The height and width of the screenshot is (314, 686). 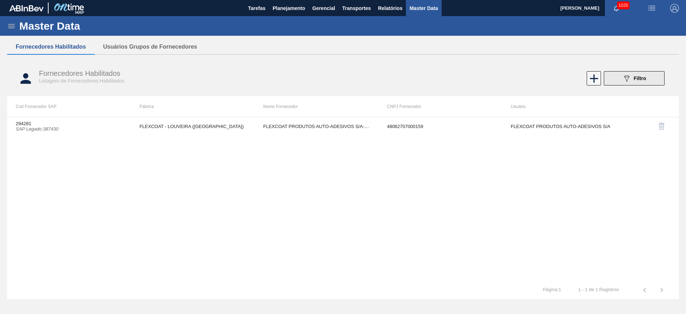 What do you see at coordinates (26, 8) in the screenshot?
I see `img: TNhmsLtSVTkK8tSr43FrP2fwEKptu5GPRR3wAAAABJRU5ErkJggg==` at bounding box center [26, 8].